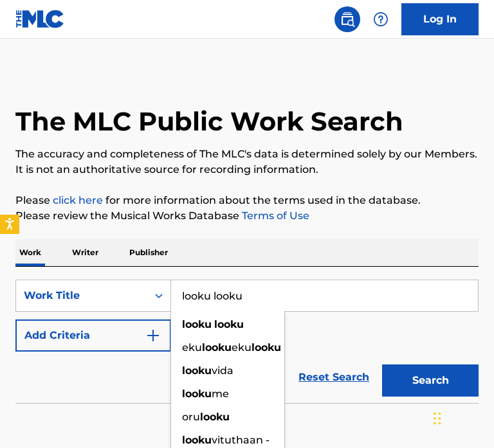  I want to click on span: oru, so click(191, 416).